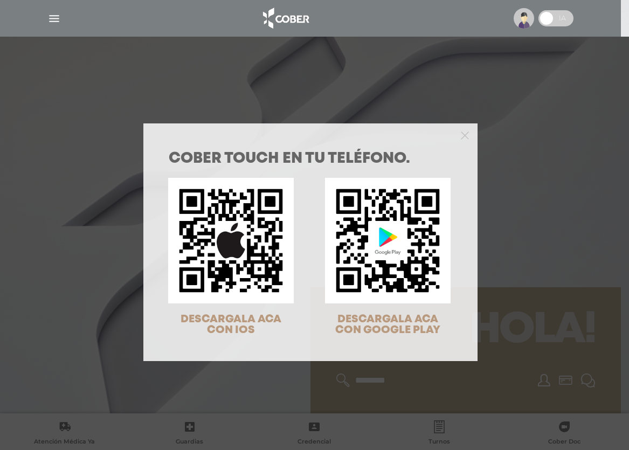 Image resolution: width=629 pixels, height=450 pixels. I want to click on h1: COBER TOUCH en tu teléfono., so click(310, 159).